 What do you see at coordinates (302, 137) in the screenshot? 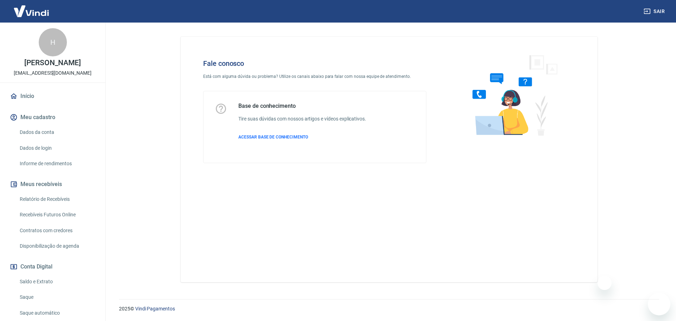
I see `a: ACESSAR BASE DE CONHECIMENTO` at bounding box center [302, 137].